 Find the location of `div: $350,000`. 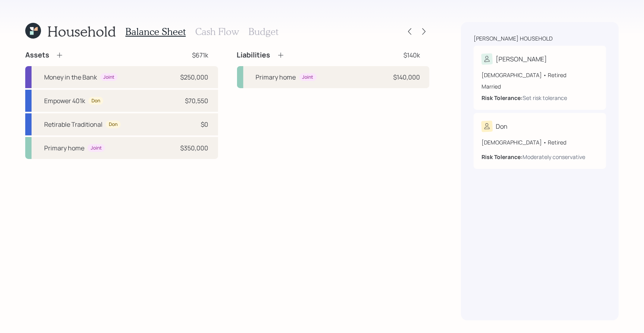

div: $350,000 is located at coordinates (194, 148).